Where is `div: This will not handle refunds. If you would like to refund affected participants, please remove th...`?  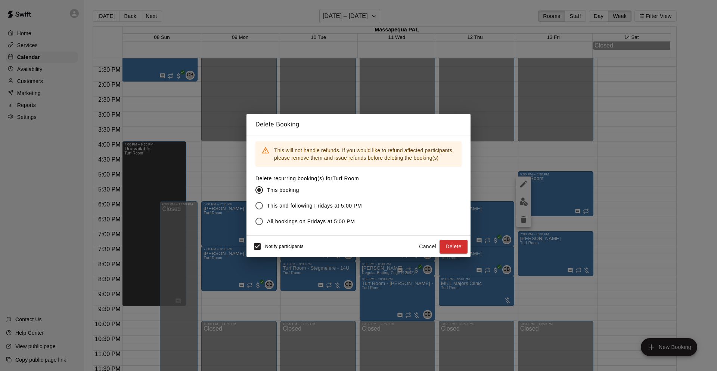 div: This will not handle refunds. If you would like to refund affected participants, please remove th... is located at coordinates (365, 154).